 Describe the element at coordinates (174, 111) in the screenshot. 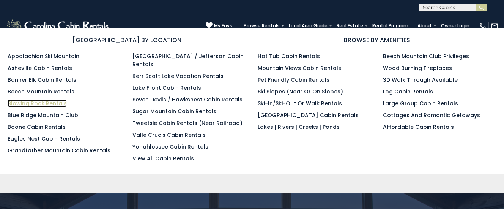

I see `a: Sugar Mountain Cabin Rentals` at that location.